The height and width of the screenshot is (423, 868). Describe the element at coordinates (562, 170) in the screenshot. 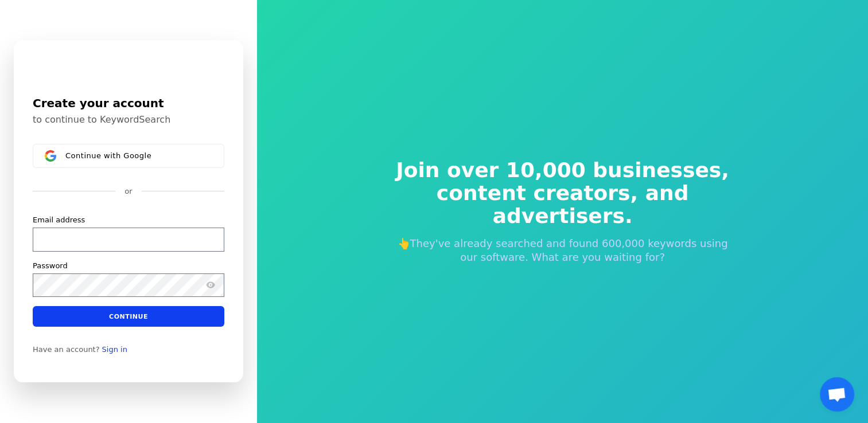

I see `span: Join over 10,000 businesses,` at that location.